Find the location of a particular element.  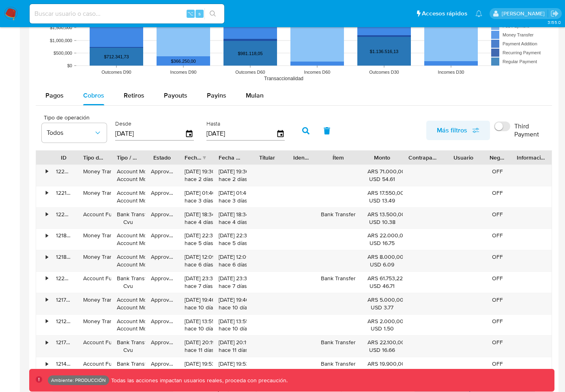

span: Accesos rápidos is located at coordinates (445, 14).